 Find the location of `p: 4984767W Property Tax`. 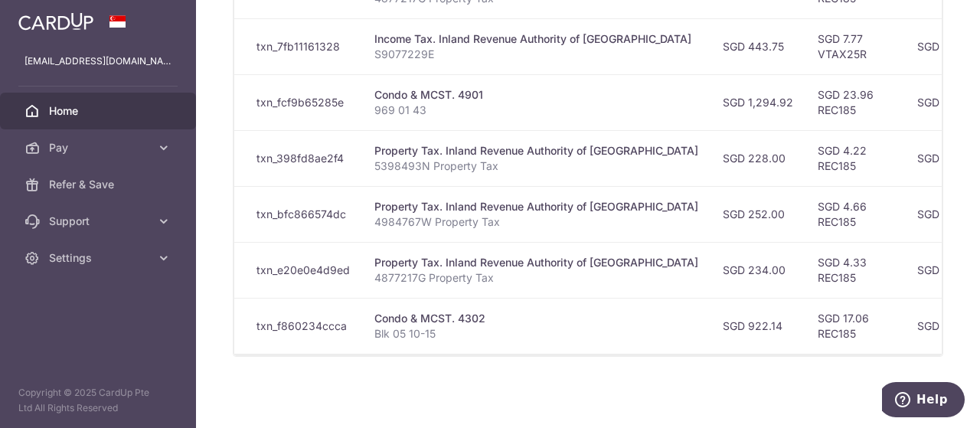

p: 4984767W Property Tax is located at coordinates (536, 222).